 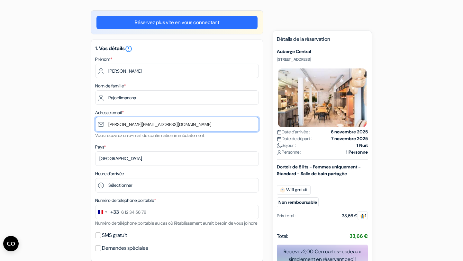 What do you see at coordinates (129, 48) in the screenshot?
I see `a: error_outline` at bounding box center [129, 48].